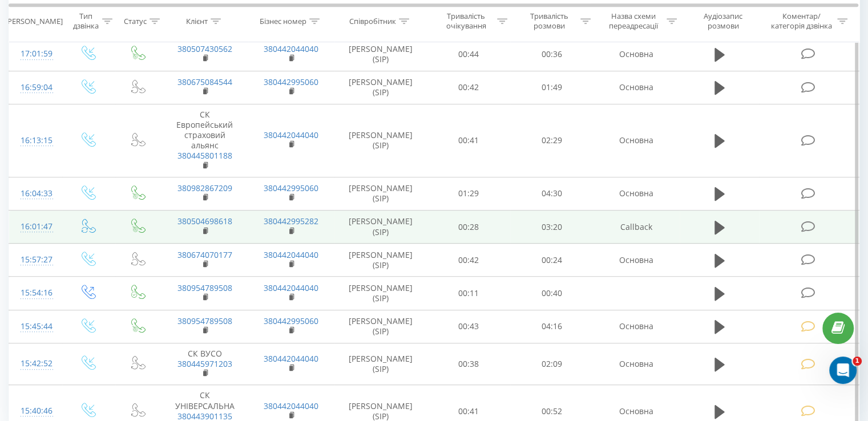 This screenshot has width=868, height=421. What do you see at coordinates (205, 155) in the screenshot?
I see `a: 380445801188` at bounding box center [205, 155].